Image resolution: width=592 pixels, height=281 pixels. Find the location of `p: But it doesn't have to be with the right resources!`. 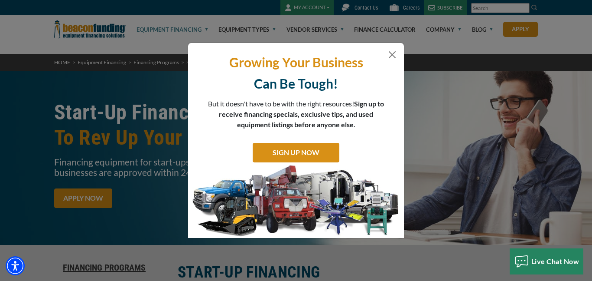

p: But it doesn't have to be with the right resources! is located at coordinates (296, 114).